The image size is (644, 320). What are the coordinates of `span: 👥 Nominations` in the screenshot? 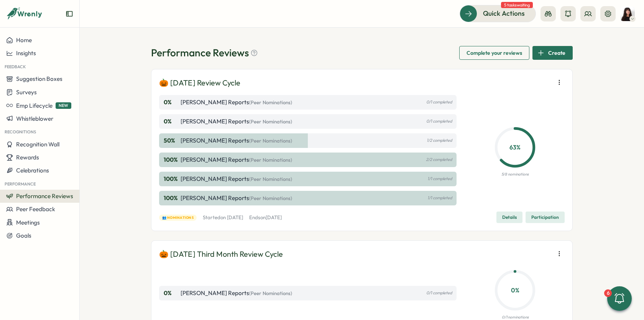 It's located at (178, 218).